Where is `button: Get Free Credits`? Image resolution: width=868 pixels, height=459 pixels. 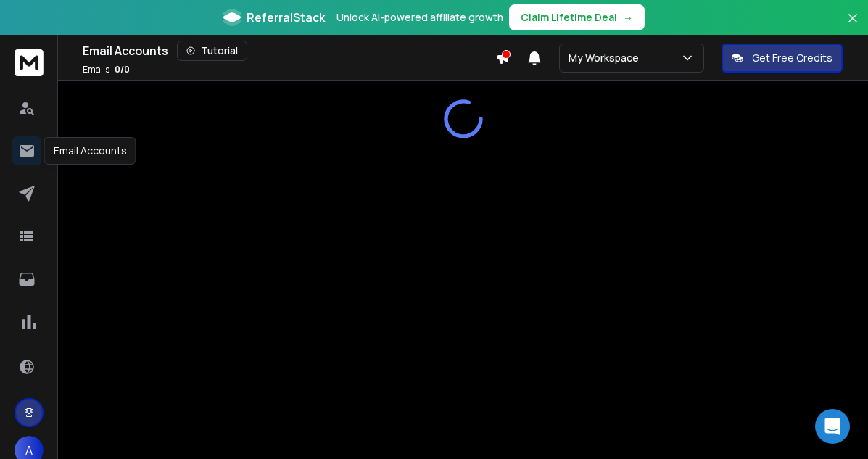 button: Get Free Credits is located at coordinates (782, 58).